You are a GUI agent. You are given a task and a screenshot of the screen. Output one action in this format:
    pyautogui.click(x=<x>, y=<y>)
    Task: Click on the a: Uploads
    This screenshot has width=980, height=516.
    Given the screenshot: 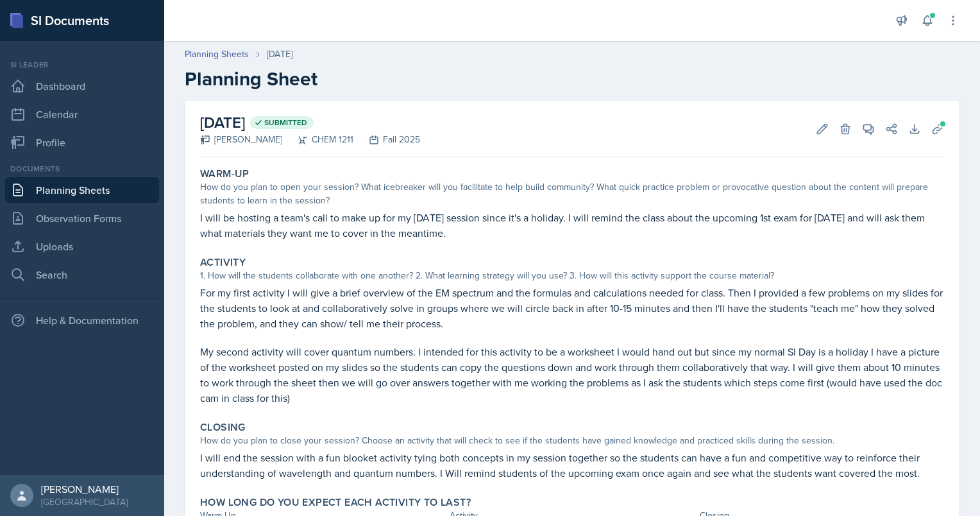 What is the action you would take?
    pyautogui.click(x=82, y=247)
    